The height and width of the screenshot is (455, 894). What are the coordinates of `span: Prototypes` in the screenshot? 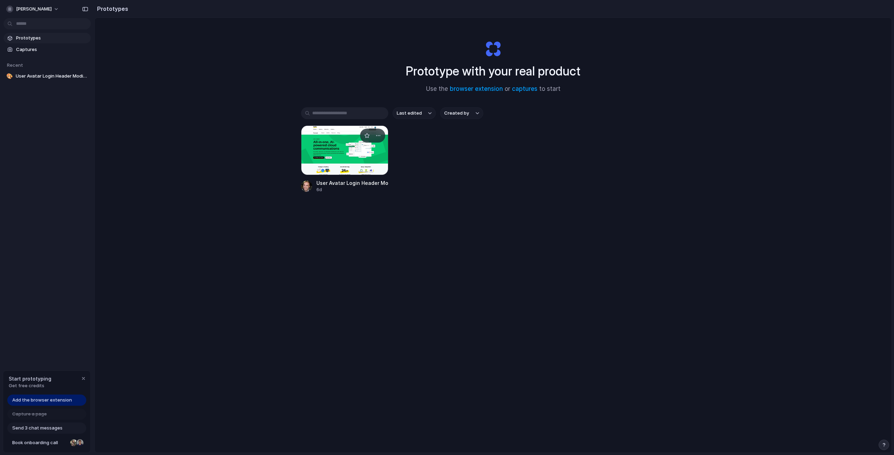 It's located at (52, 38).